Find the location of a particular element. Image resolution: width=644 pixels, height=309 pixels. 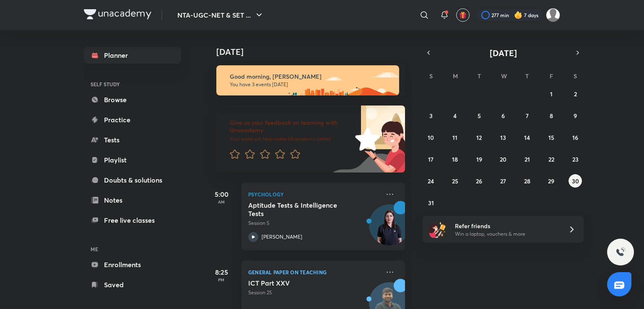

img: avatar is located at coordinates (463, 15).